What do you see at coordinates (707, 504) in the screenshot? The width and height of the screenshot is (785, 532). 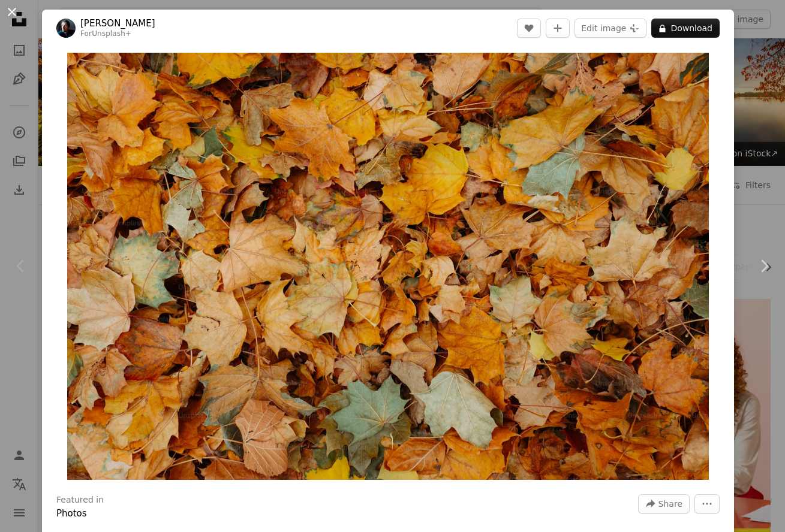 I see `button: More Actions` at bounding box center [707, 504].